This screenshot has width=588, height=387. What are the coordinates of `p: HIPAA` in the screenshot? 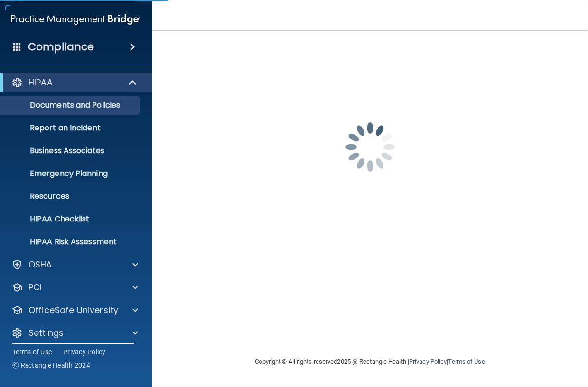 It's located at (40, 82).